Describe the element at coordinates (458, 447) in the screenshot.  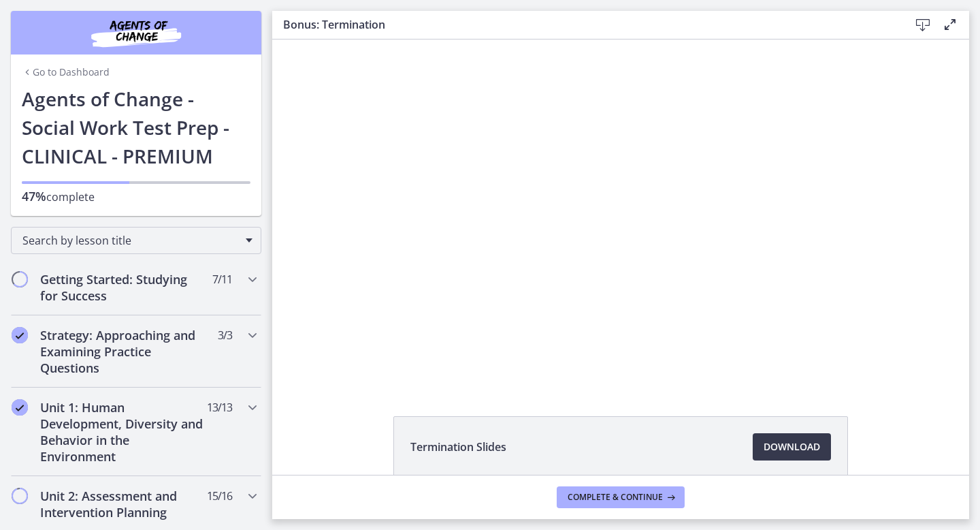
I see `span: Termination Slides` at that location.